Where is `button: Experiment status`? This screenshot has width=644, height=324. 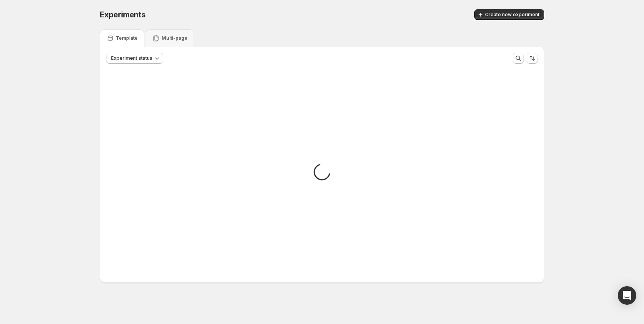
button: Experiment status is located at coordinates (135, 58).